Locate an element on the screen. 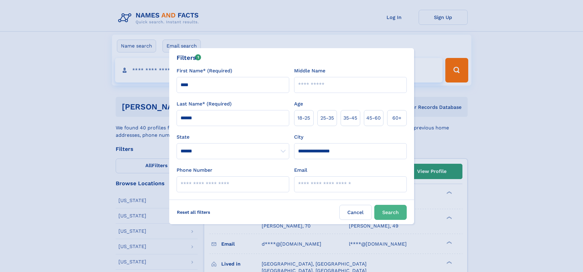 This screenshot has height=272, width=583. div: Filters is located at coordinates (189, 58).